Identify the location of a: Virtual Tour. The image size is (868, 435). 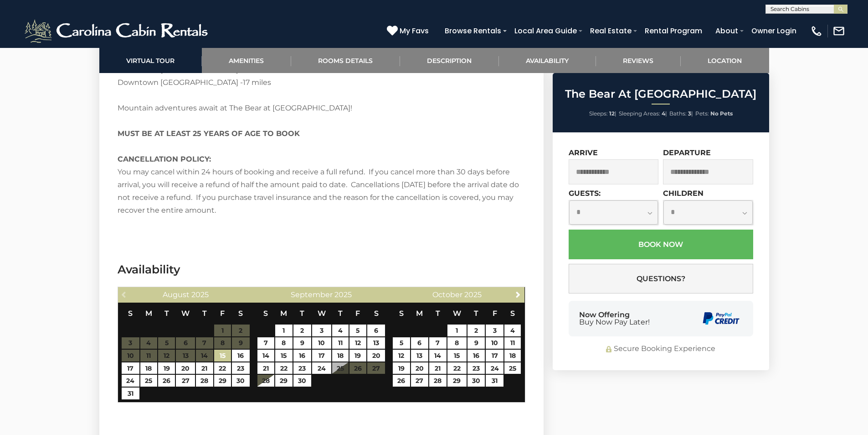
(150, 60).